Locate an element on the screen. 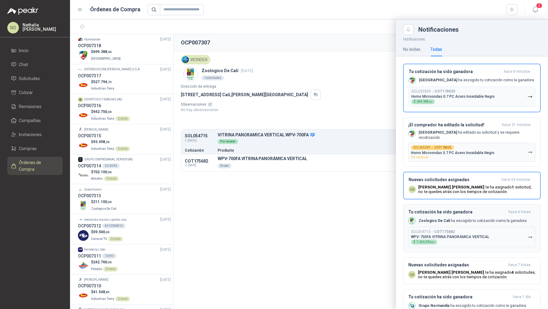  button: Tu cotización ha sido ganadorahace 6 horas Company LogoZoologico De Cali ha escogido tu cotizació... is located at coordinates (472, 228).